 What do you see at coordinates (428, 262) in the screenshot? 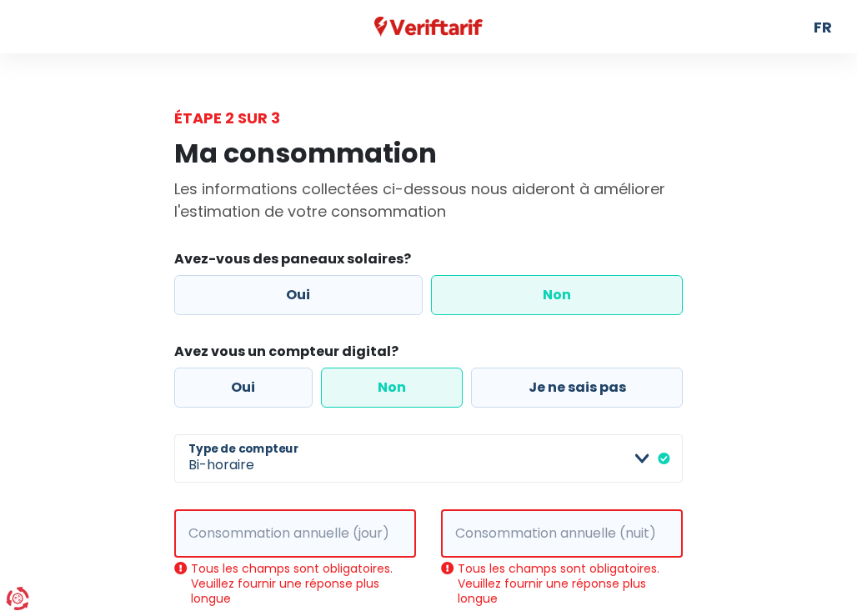
I see `legend: Avez-vous des paneaux solaires?` at bounding box center [428, 262].